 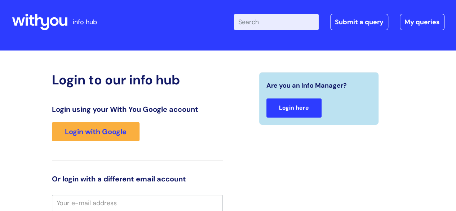 I want to click on span: Are you an Info Manager?, so click(x=307, y=85).